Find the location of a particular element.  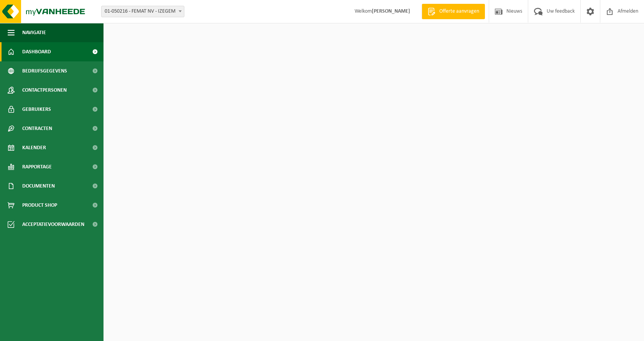

span: Rapportage is located at coordinates (37, 167).